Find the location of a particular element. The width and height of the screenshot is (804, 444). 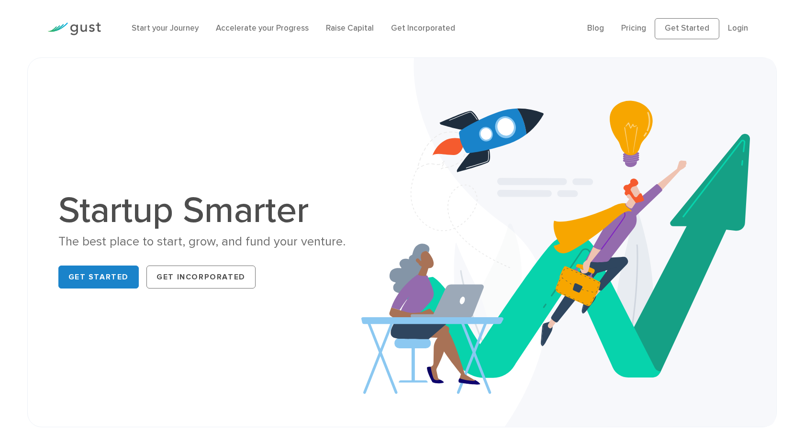

a: Login is located at coordinates (738, 28).